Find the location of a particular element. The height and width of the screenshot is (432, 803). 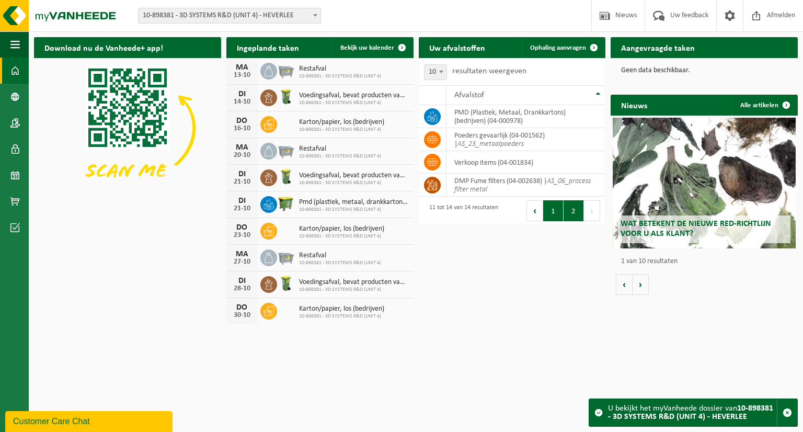

span: 10 is located at coordinates (436, 72).